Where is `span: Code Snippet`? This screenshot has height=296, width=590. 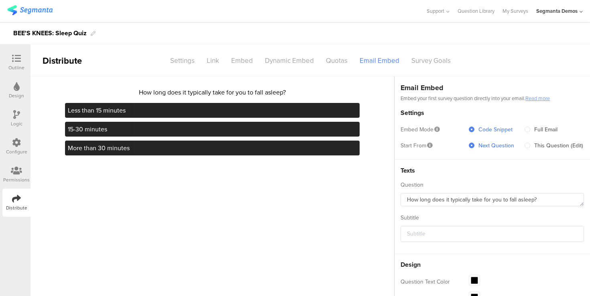 span: Code Snippet is located at coordinates (493, 130).